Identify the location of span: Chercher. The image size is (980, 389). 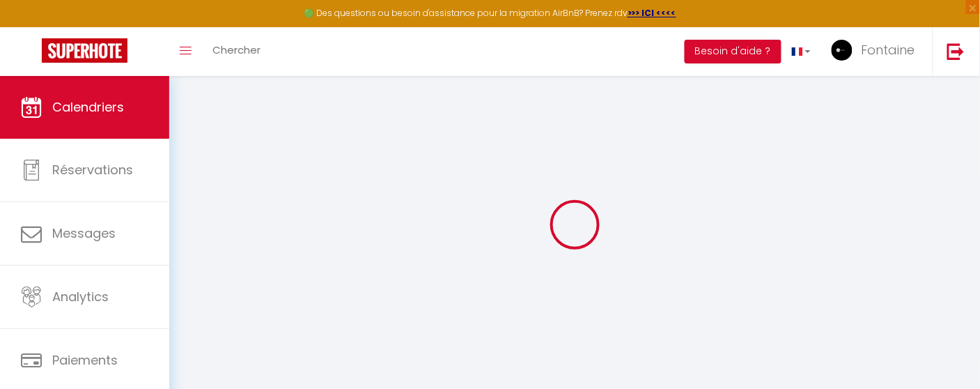
(236, 49).